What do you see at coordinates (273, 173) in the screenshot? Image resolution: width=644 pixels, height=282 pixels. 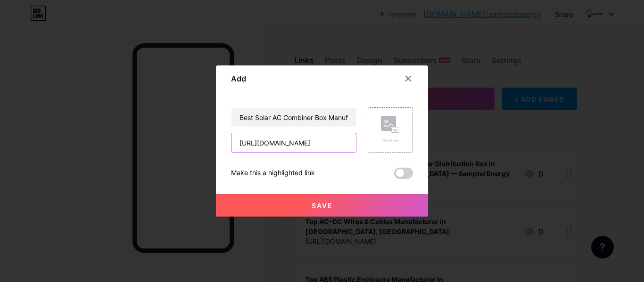 I see `div: Make this a highlighted link` at bounding box center [273, 173].